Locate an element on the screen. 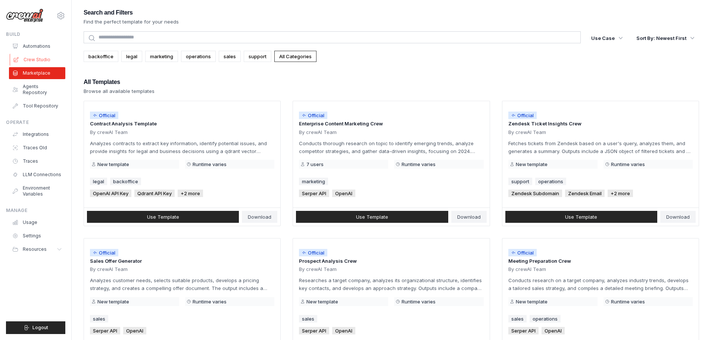 The width and height of the screenshot is (711, 340). button: Resources is located at coordinates (37, 249).